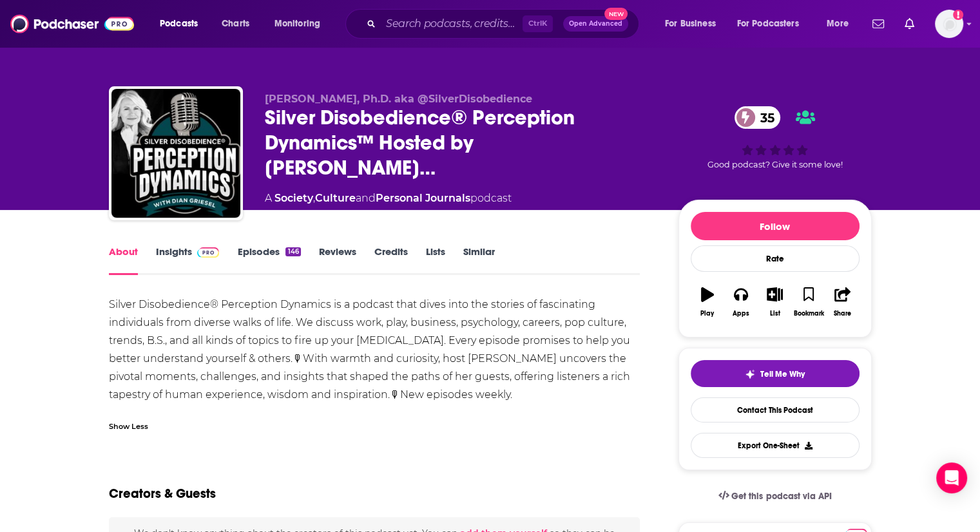 This screenshot has height=532, width=980. Describe the element at coordinates (294, 198) in the screenshot. I see `a: Society` at that location.